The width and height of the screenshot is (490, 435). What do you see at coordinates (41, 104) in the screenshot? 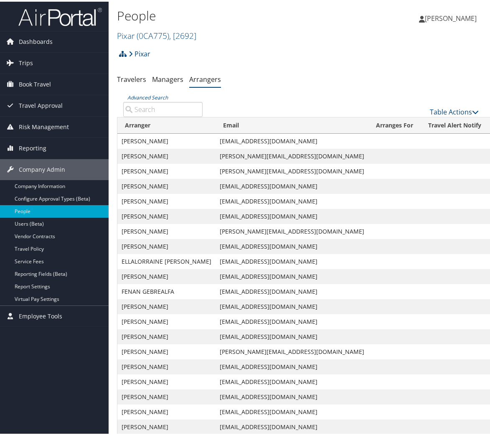
I see `span: Travel Approval` at bounding box center [41, 104].